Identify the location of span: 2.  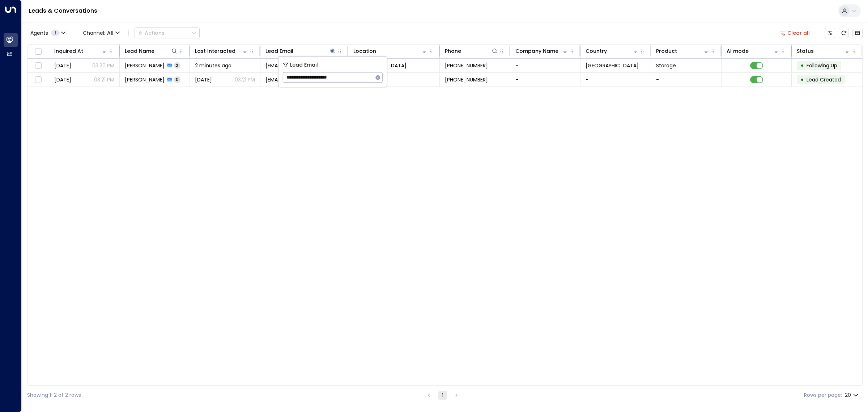
(177, 65).